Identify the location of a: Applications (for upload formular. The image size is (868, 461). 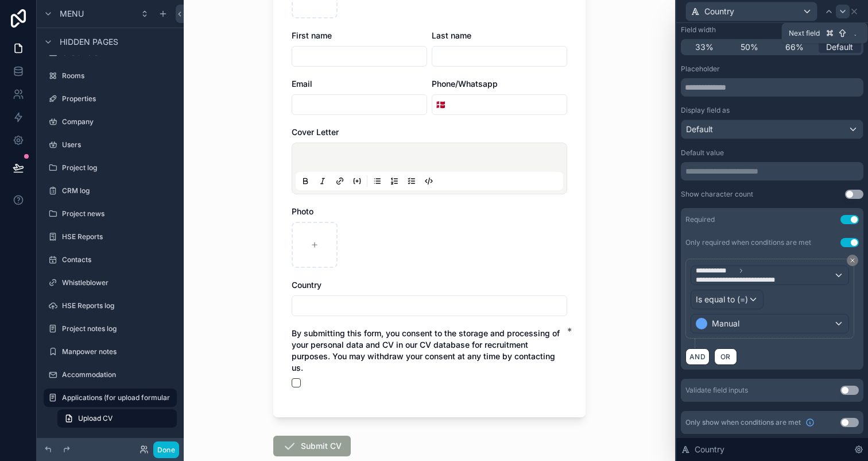
(110, 398).